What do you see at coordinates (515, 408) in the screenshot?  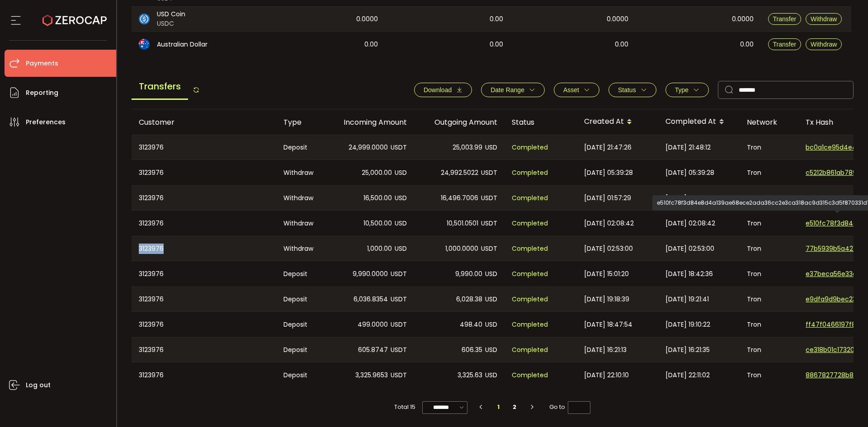 I see `li: 2` at bounding box center [515, 408].